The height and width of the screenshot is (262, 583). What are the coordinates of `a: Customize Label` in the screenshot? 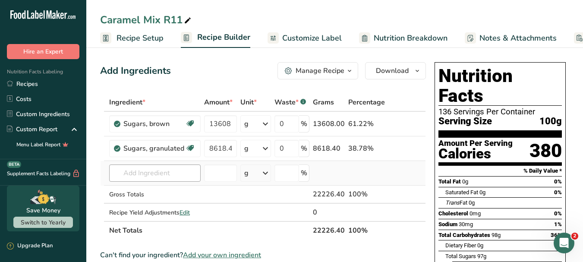 It's located at (305, 38).